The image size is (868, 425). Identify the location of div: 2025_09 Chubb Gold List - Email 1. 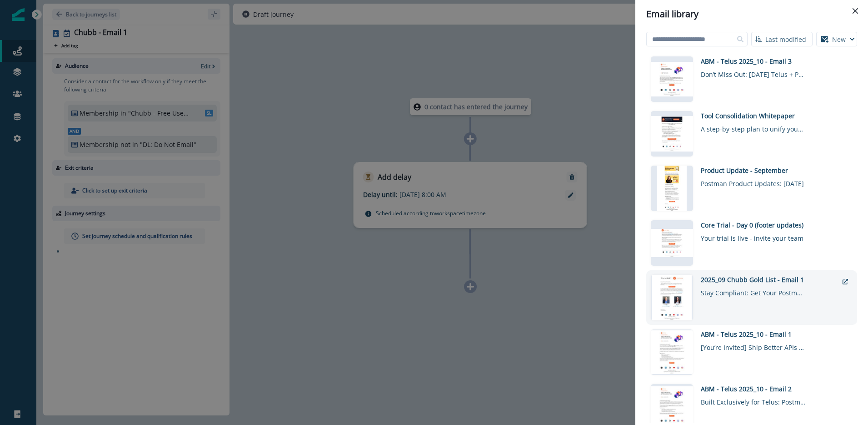
(770, 280).